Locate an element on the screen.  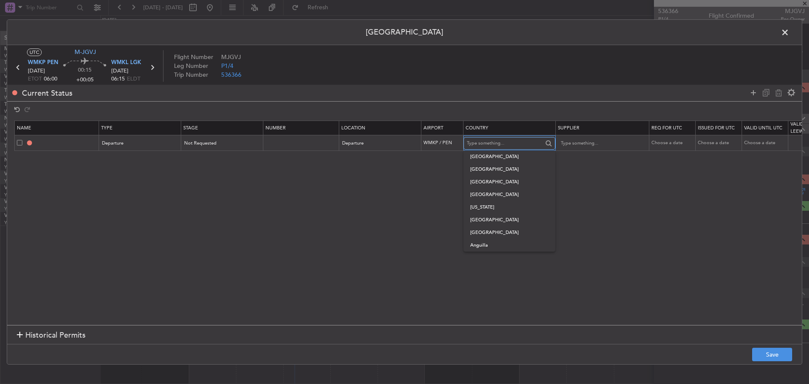
span: Issued For Utc is located at coordinates (716, 128).